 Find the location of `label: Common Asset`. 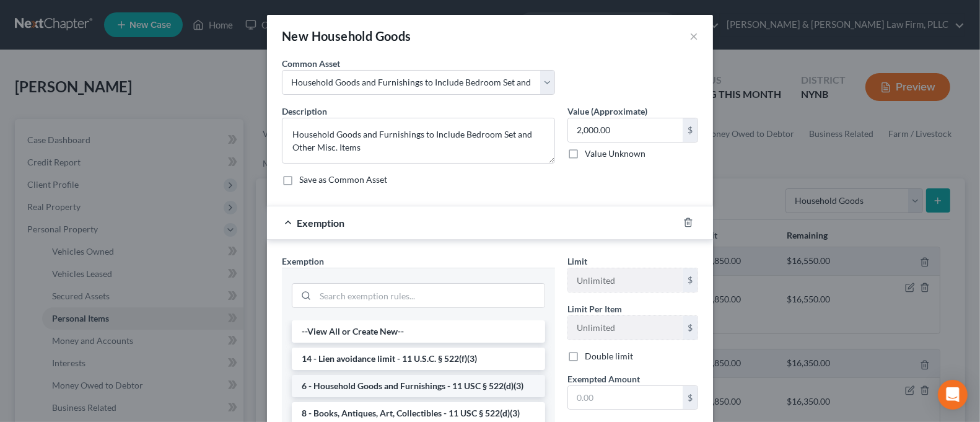

label: Common Asset is located at coordinates (311, 63).